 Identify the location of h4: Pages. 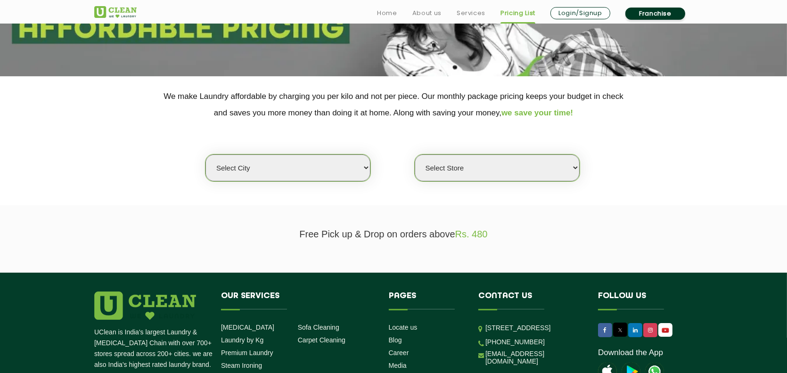
(426, 301).